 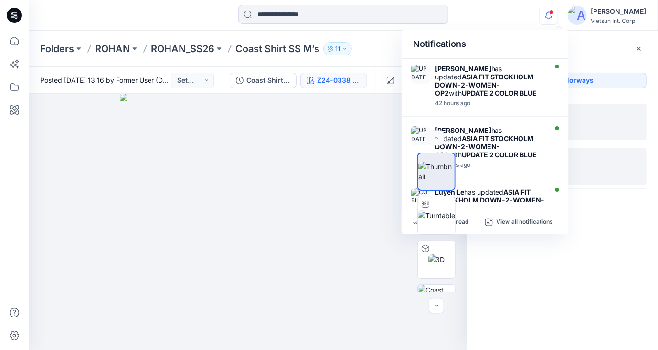 What do you see at coordinates (268, 80) in the screenshot?
I see `div: Coast Shirt SS M’s` at bounding box center [268, 80].